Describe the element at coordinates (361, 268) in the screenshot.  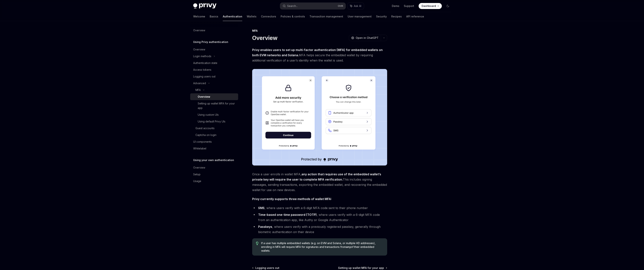
I see `span: Setting up wallet MFA for your app` at that location.